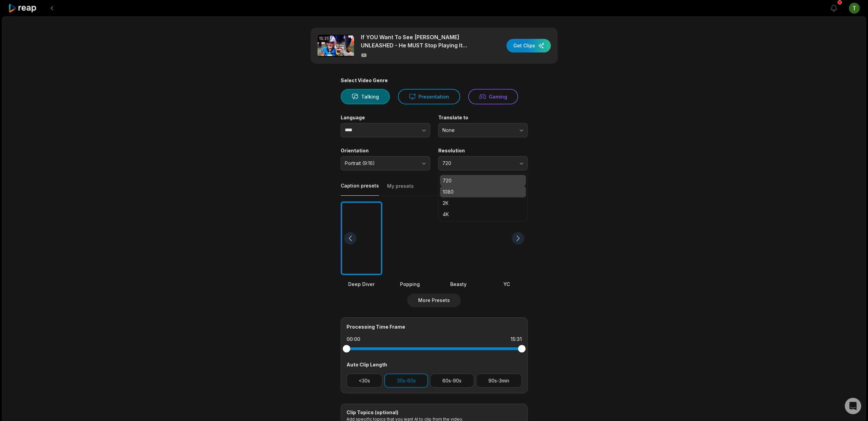 Image resolution: width=868 pixels, height=421 pixels. Describe the element at coordinates (434, 412) in the screenshot. I see `div: Clip Topics (optional)` at that location.